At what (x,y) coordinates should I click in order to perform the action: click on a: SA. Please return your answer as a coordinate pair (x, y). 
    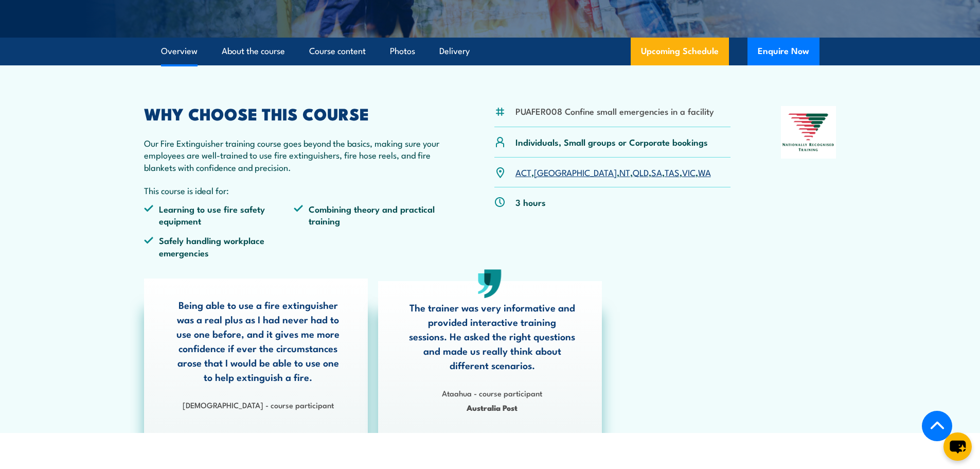
    Looking at the image, I should click on (657, 172).